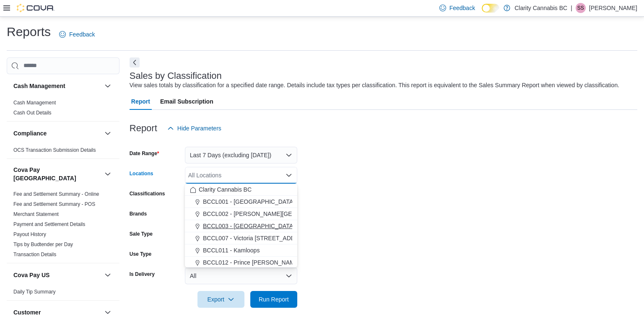 Image resolution: width=644 pixels, height=335 pixels. What do you see at coordinates (141, 254) in the screenshot?
I see `label: Use Type` at bounding box center [141, 254].